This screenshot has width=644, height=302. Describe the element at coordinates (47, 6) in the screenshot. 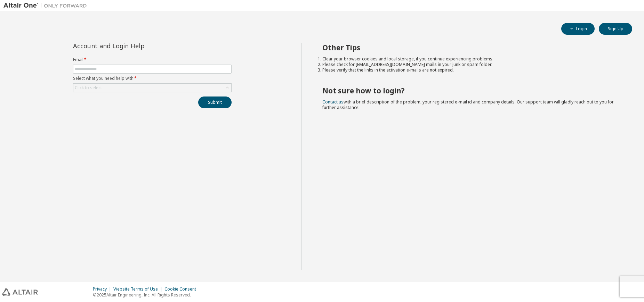

I see `img: Altair One` at that location.